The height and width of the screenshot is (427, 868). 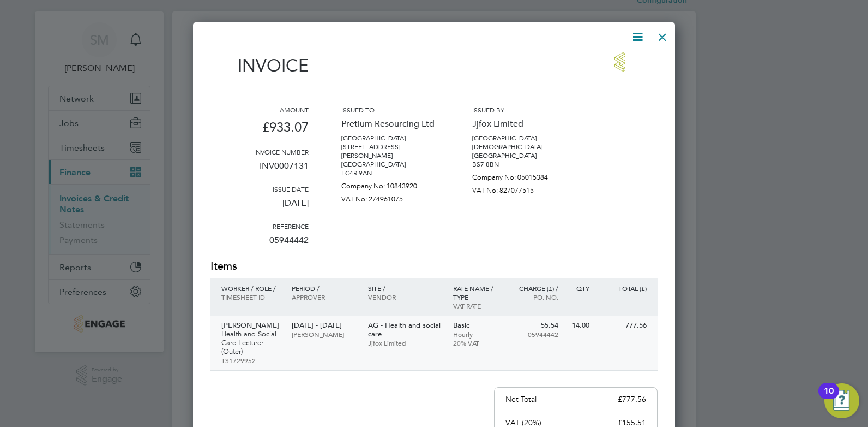 I want to click on p: Period /, so click(x=324, y=288).